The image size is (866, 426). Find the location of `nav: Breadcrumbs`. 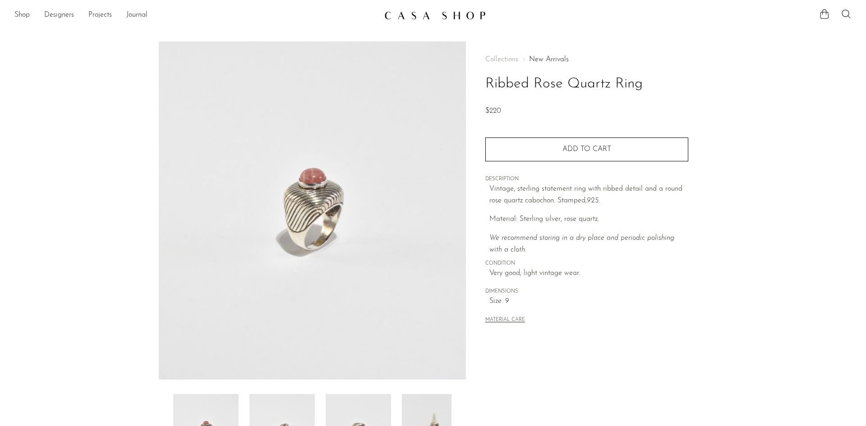

nav: Breadcrumbs is located at coordinates (587, 60).